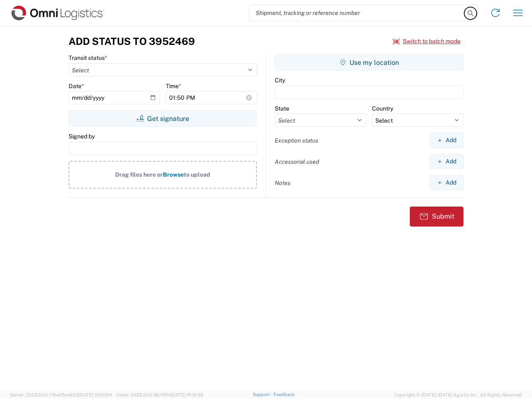 This screenshot has width=532, height=399. I want to click on span: Server: 2025.20.0-710e05ee653, so click(61, 395).